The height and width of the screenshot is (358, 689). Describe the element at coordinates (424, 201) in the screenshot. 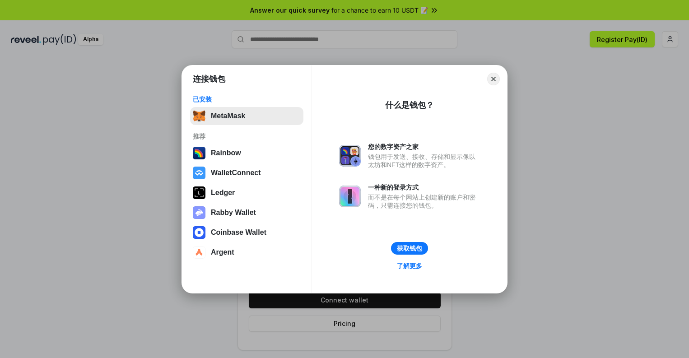

I see `div: 而不是在每个网站上创建新的账户和密码，只需连接您的钱包。` at that location.